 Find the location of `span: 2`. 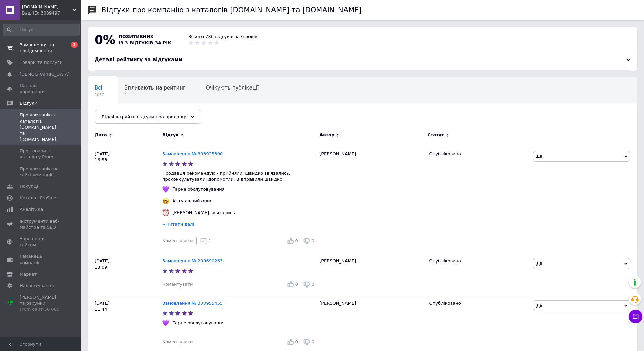

span: 2 is located at coordinates (155, 94).